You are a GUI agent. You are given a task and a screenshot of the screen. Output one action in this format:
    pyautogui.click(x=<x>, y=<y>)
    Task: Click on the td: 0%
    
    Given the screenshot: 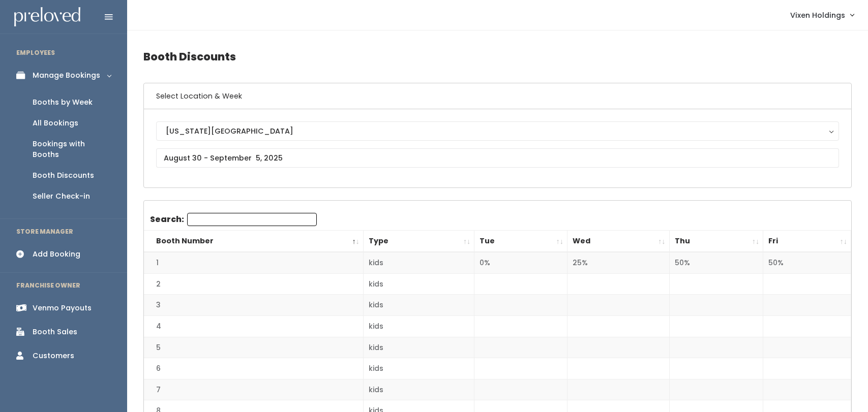 What is the action you would take?
    pyautogui.click(x=520, y=263)
    